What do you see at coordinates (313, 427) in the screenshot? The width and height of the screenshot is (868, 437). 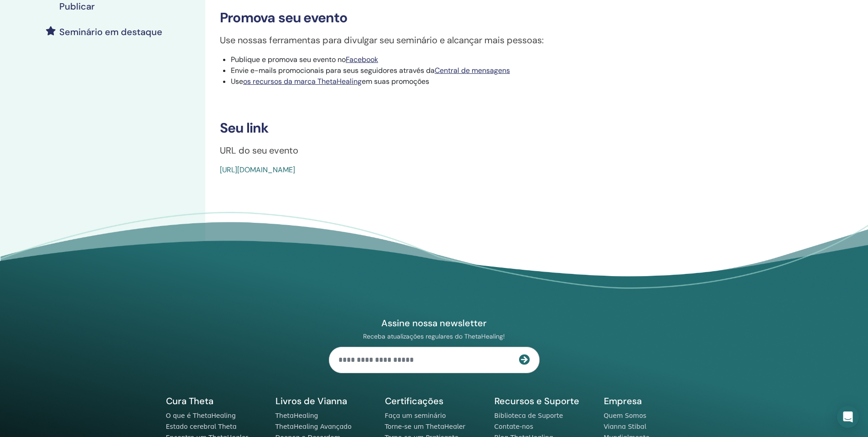 I see `font: ThetaHealing Avançado` at bounding box center [313, 427].